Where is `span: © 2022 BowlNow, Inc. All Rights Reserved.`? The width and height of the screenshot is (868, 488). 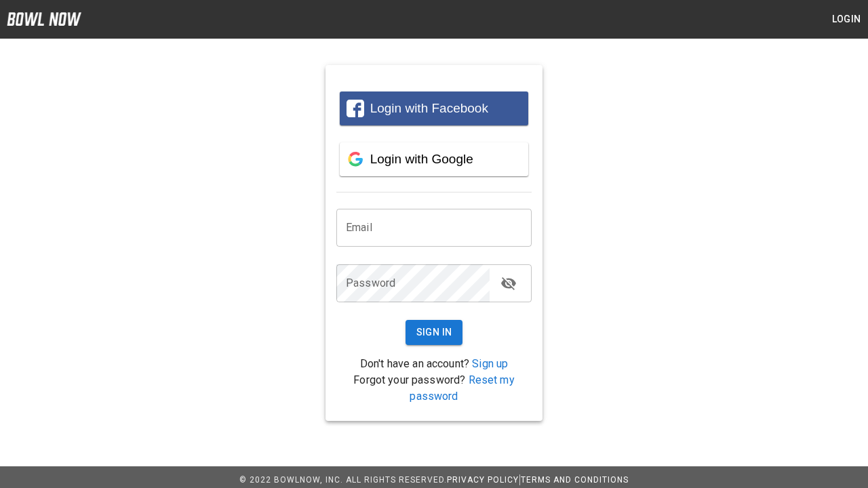 span: © 2022 BowlNow, Inc. All Rights Reserved. is located at coordinates (343, 480).